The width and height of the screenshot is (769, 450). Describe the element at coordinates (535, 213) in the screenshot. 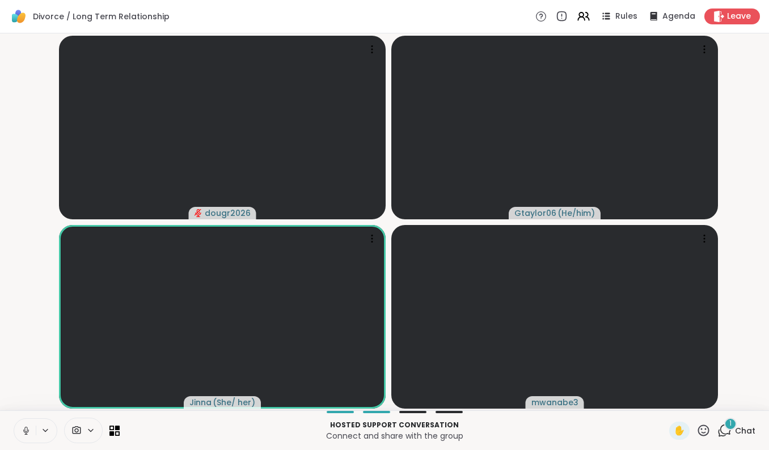

I see `span: Gtaylor06` at that location.